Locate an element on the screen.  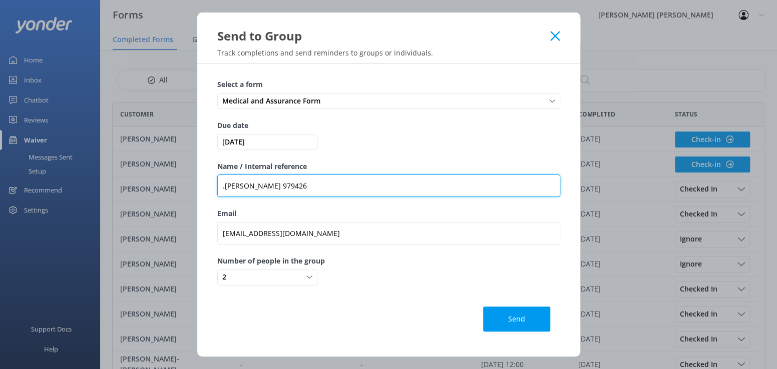
input: eg. John is located at coordinates (388, 186).